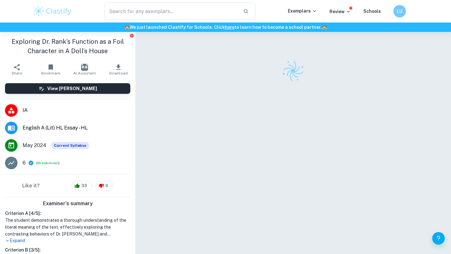  What do you see at coordinates (31, 186) in the screenshot?
I see `h6: Like it?` at bounding box center [31, 186].